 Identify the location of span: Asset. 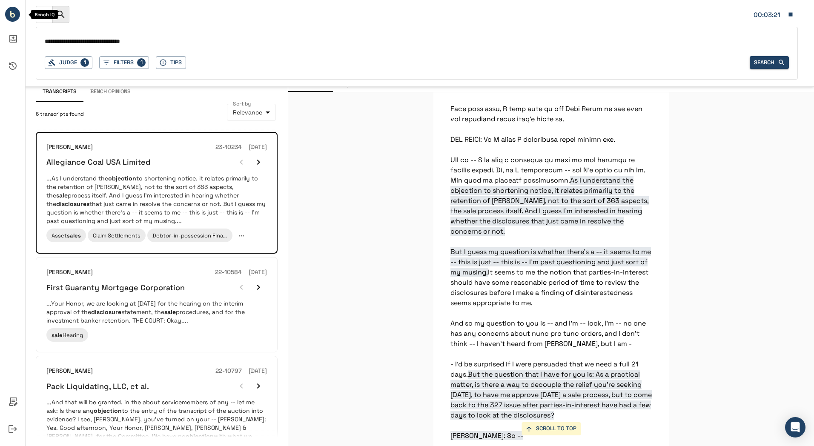
(66, 235).